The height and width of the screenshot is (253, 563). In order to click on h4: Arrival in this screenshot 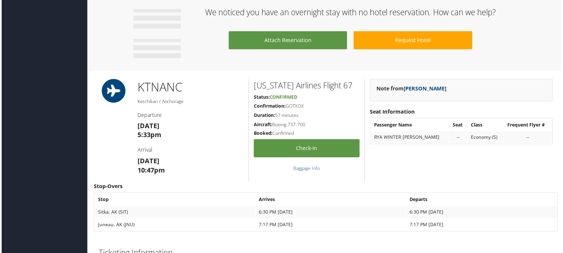, I will do `click(190, 151)`.